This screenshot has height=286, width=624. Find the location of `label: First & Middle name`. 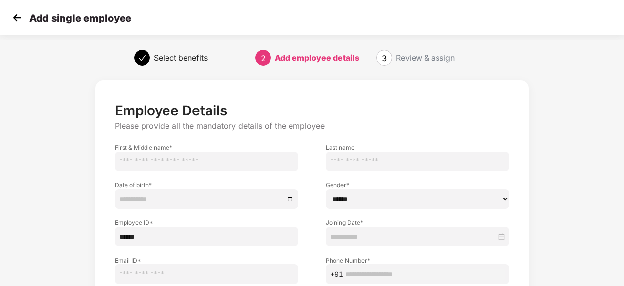

label: First & Middle name is located at coordinates (206, 147).